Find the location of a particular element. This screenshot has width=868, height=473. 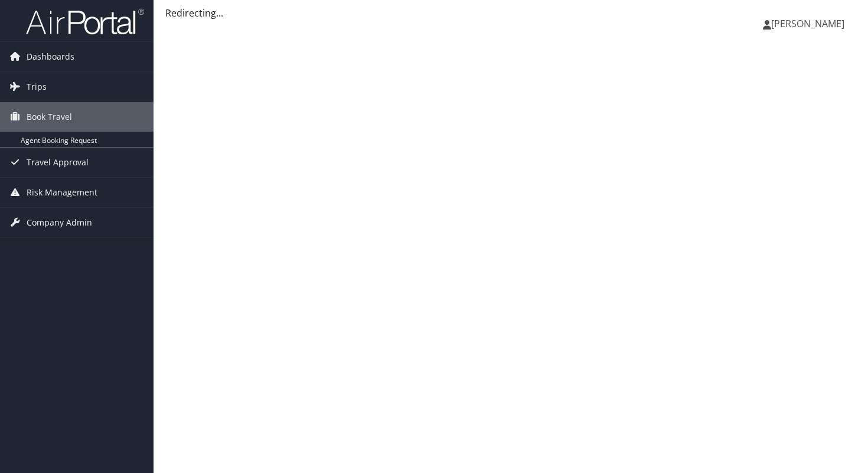

span: Dashboards is located at coordinates (50, 57).